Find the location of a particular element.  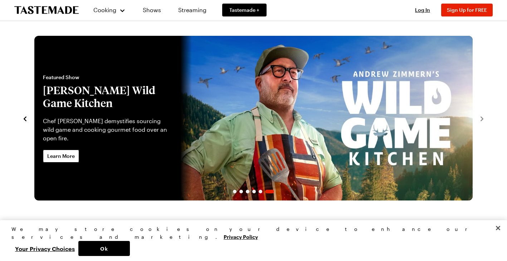

span: Go to slide 5 is located at coordinates (261, 192).